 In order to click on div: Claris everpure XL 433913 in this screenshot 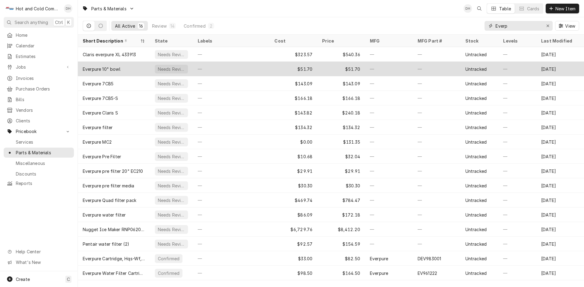, I will do `click(109, 54)`.